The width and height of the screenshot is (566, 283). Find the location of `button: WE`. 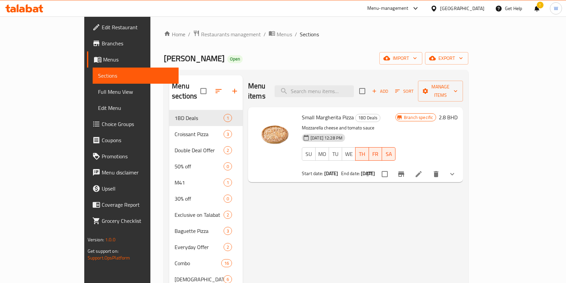

button: WE is located at coordinates (348, 154).